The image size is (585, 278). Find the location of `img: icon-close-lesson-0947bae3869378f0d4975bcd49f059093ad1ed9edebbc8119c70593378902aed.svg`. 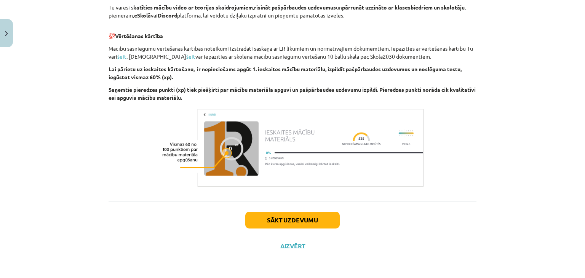

img: icon-close-lesson-0947bae3869378f0d4975bcd49f059093ad1ed9edebbc8119c70593378902aed.svg is located at coordinates (6, 33).